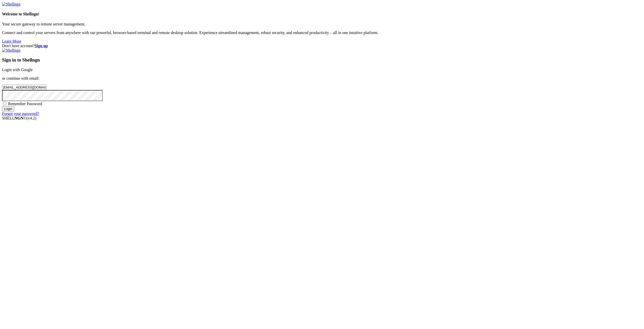 This screenshot has height=329, width=644. Describe the element at coordinates (19, 118) in the screenshot. I see `span: SHELL ©` at that location.